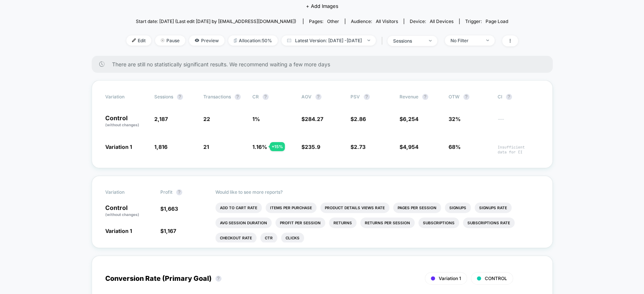 The image size is (644, 294). Describe the element at coordinates (277, 147) in the screenshot. I see `div: + 15 %` at that location.